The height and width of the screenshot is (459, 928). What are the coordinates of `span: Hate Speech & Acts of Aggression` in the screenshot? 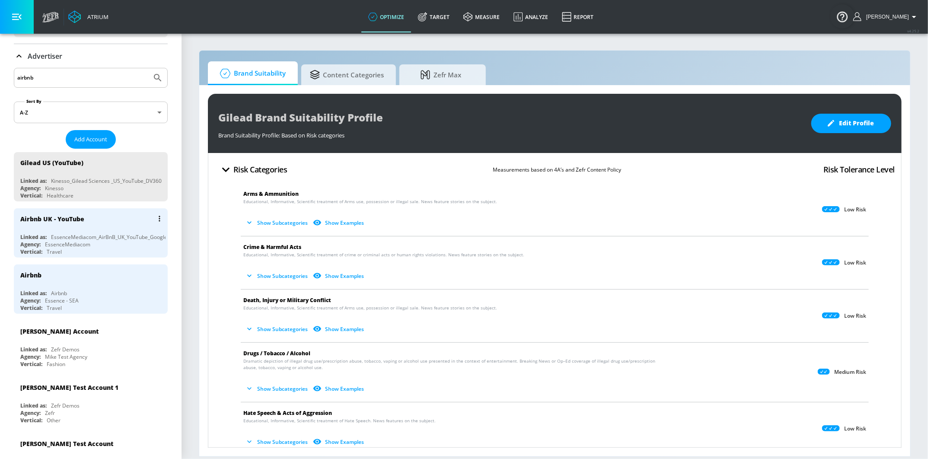 It's located at (287, 413).